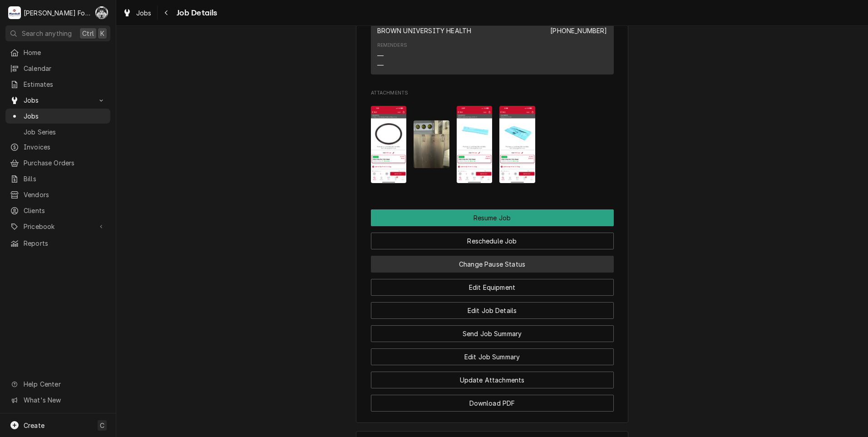  What do you see at coordinates (64, 84) in the screenshot?
I see `span: Estimates` at bounding box center [64, 84].